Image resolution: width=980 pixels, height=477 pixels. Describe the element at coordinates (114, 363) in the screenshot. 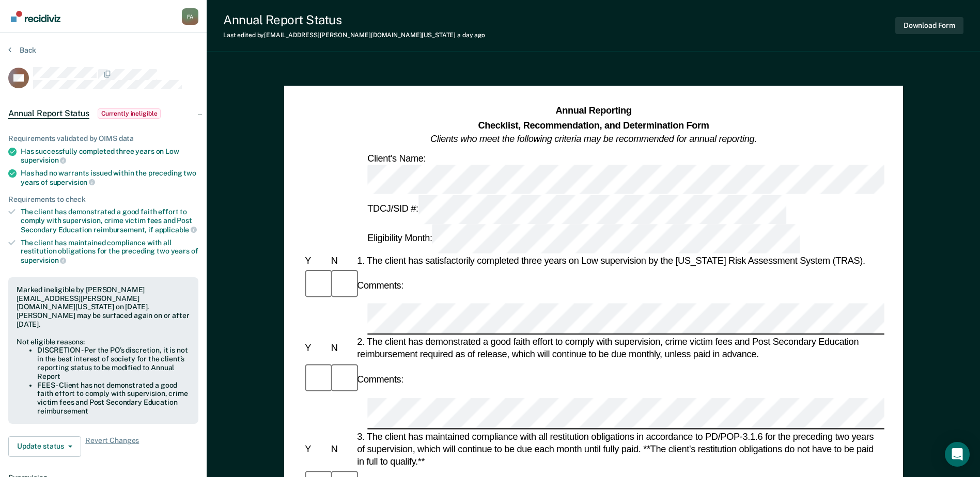

I see `li: DISCRETION - Per the PO’s discretion, it is not in the best interest of society for the client’s ...` at that location.